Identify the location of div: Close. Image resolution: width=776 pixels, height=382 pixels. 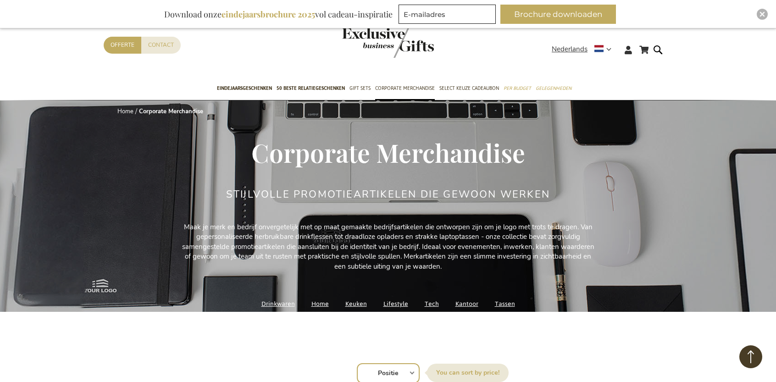
(762, 14).